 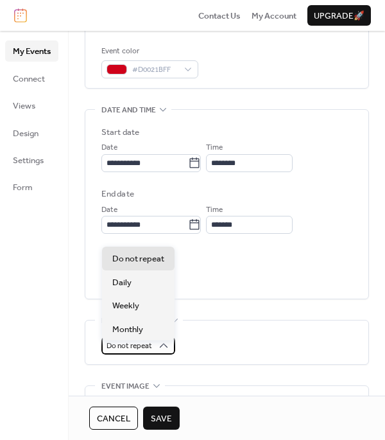 What do you see at coordinates (274, 16) in the screenshot?
I see `span: My Account` at bounding box center [274, 16].